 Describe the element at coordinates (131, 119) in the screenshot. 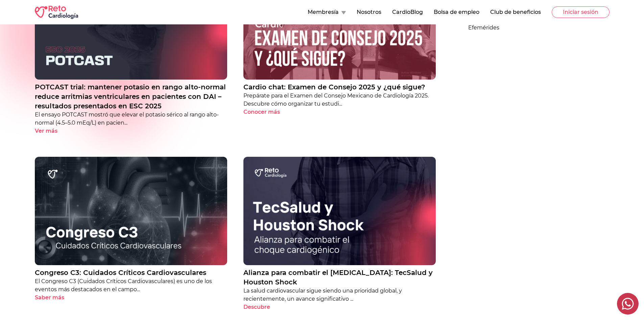

I see `p: El ensayo POTCAST mostró que elevar el potasio sérico al rango alto-normal (4.5–5.0 mEq/L) en pac...` at that location.